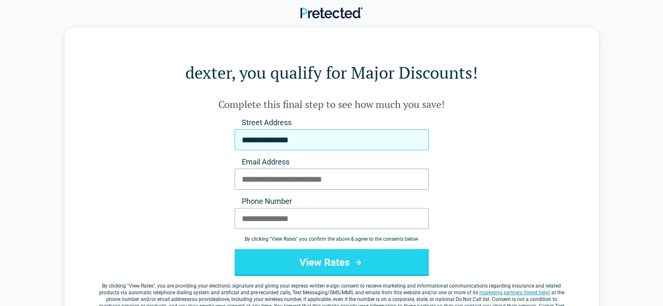  What do you see at coordinates (332, 123) in the screenshot?
I see `label: Street Address` at bounding box center [332, 123].